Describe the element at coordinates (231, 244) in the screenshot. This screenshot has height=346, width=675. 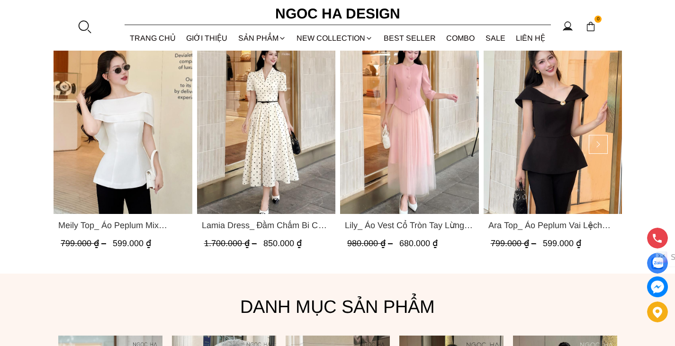
I see `span: 1.700.000 ₫` at that location.